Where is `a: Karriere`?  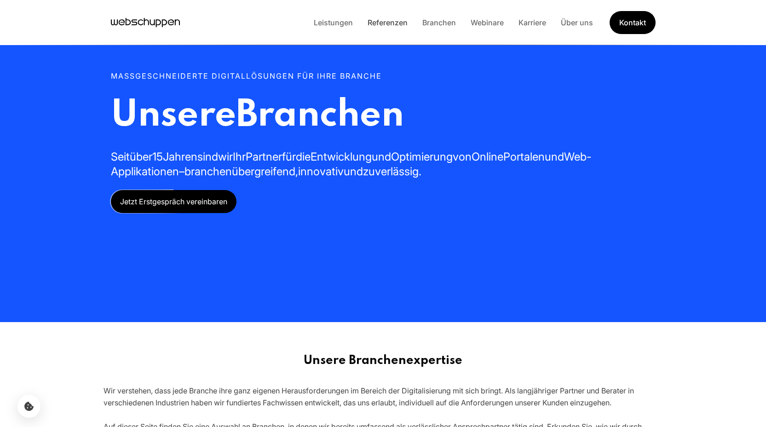
a: Karriere is located at coordinates (532, 23).